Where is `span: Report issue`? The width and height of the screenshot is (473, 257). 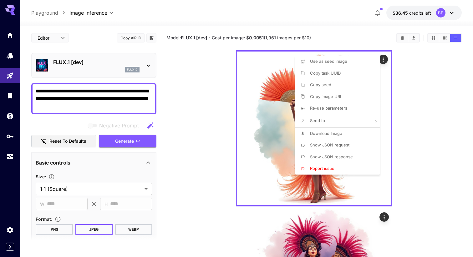 span: Report issue is located at coordinates (322, 169).